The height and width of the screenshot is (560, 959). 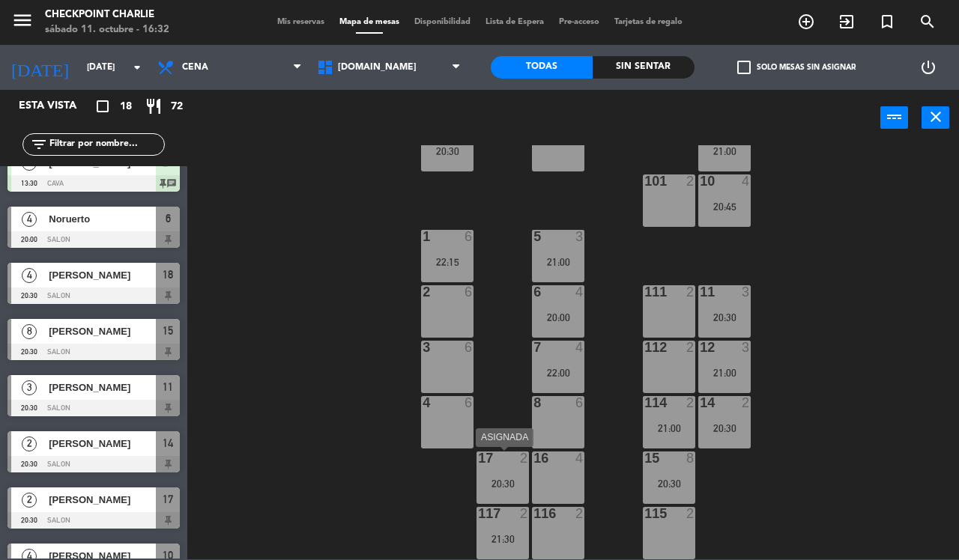 What do you see at coordinates (699, 292) in the screenshot?
I see `div: 11` at bounding box center [699, 292].